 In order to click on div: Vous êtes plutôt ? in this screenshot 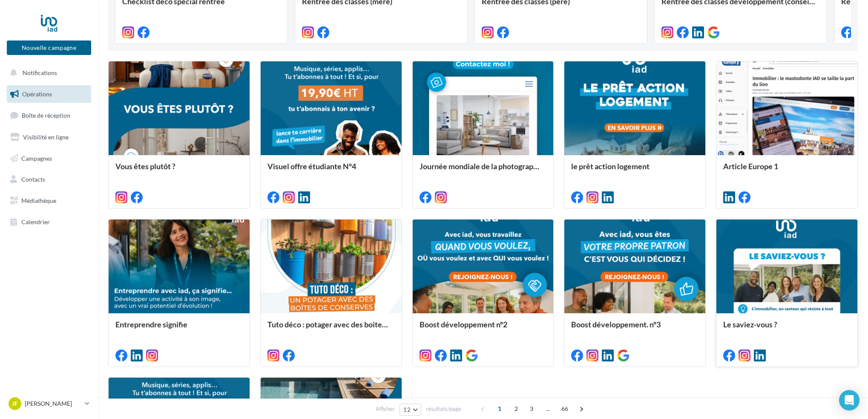, I will do `click(179, 171)`.